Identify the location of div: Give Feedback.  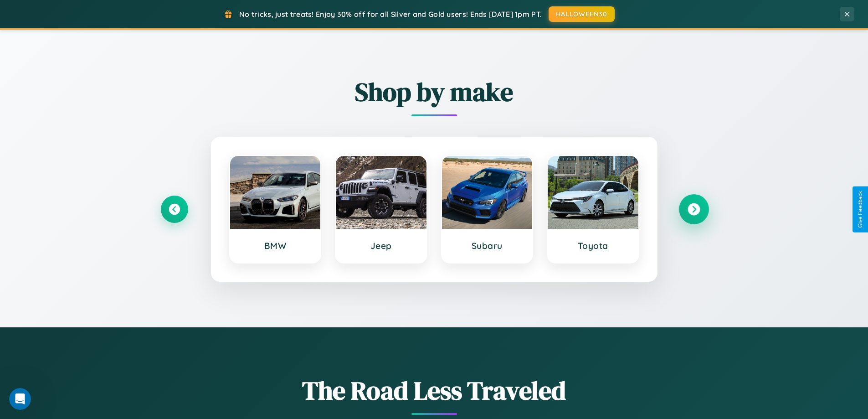
(860, 210).